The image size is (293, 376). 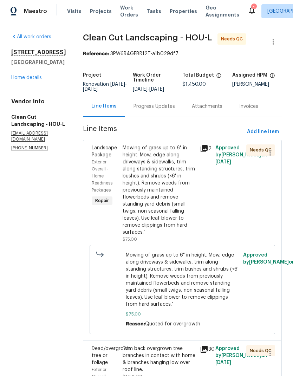 I want to click on div: 3PW6R4GFBR12T-a1b029df7, so click(x=183, y=54).